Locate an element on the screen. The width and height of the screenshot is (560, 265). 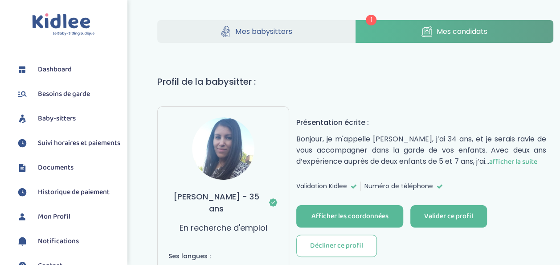
img: documents.svg is located at coordinates (22, 168).